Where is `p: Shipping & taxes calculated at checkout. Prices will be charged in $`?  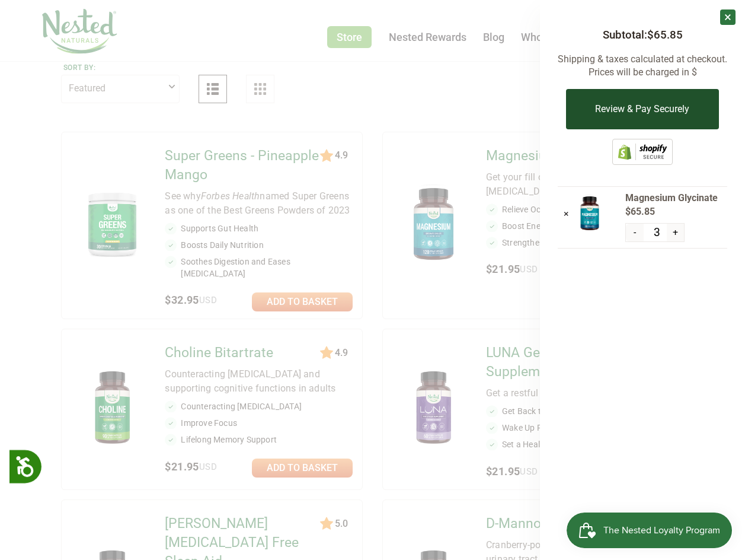
p: Shipping & taxes calculated at checkout. Prices will be charged in $ is located at coordinates (642, 66).